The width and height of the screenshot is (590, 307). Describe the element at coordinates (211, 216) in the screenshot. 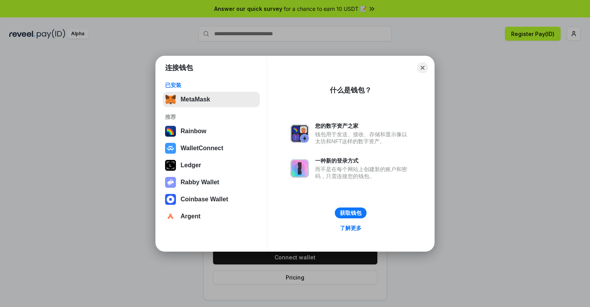

I see `button: Argent` at that location.